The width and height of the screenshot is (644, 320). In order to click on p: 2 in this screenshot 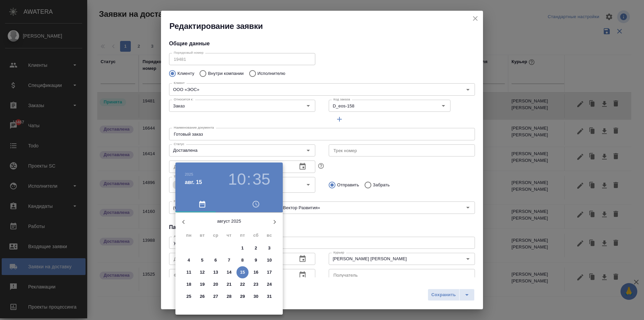, I will do `click(256, 248)`.